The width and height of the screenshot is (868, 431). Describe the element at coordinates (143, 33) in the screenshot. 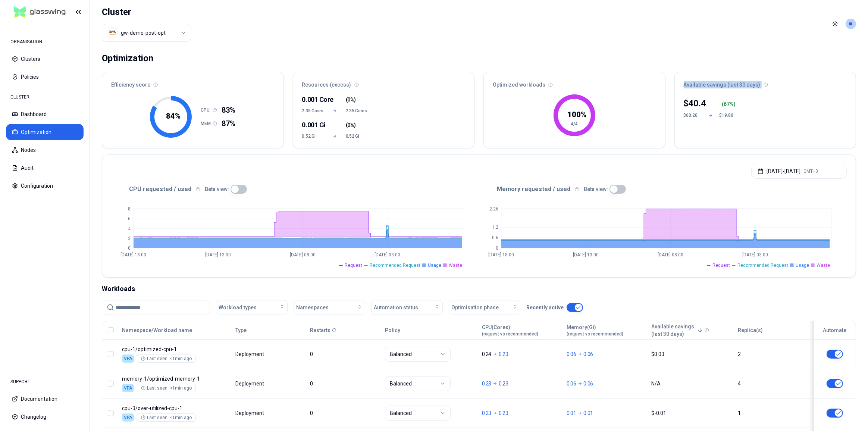

I see `div: gw-demo-post-opt` at that location.